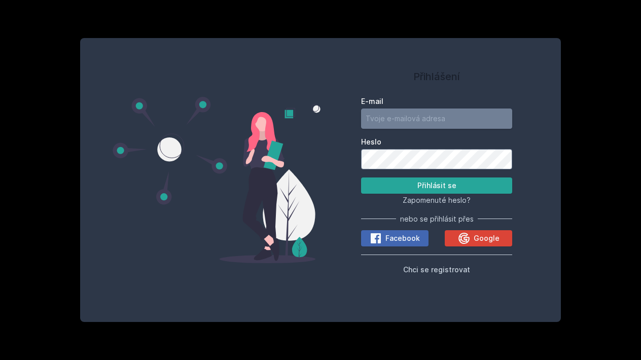 The width and height of the screenshot is (641, 360). I want to click on button: Google, so click(478, 238).